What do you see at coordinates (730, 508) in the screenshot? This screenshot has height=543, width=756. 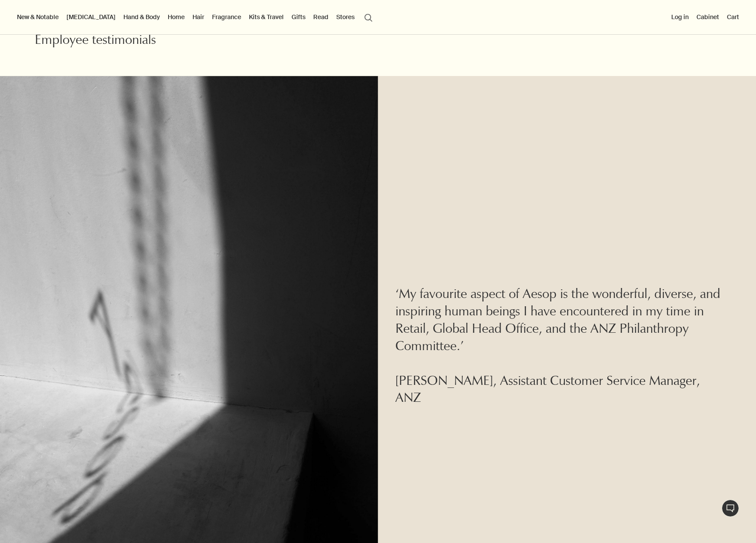 I see `button: Live Assistance` at bounding box center [730, 508].